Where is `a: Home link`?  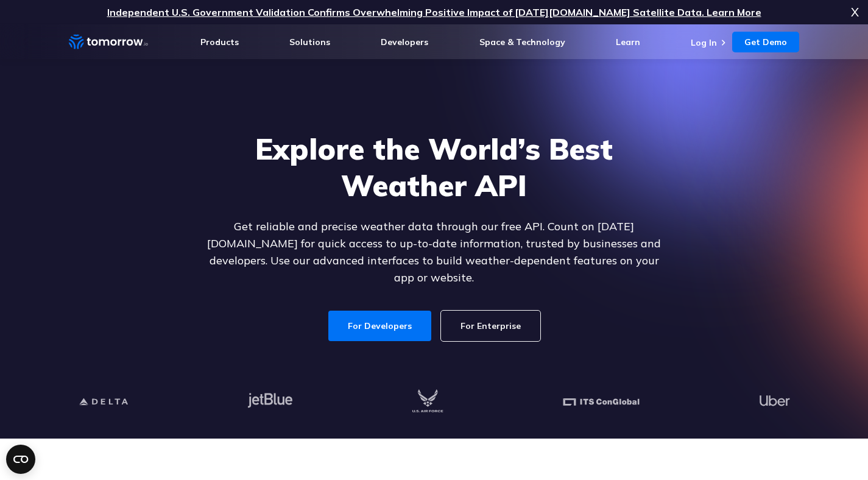
a: Home link is located at coordinates (108, 42).